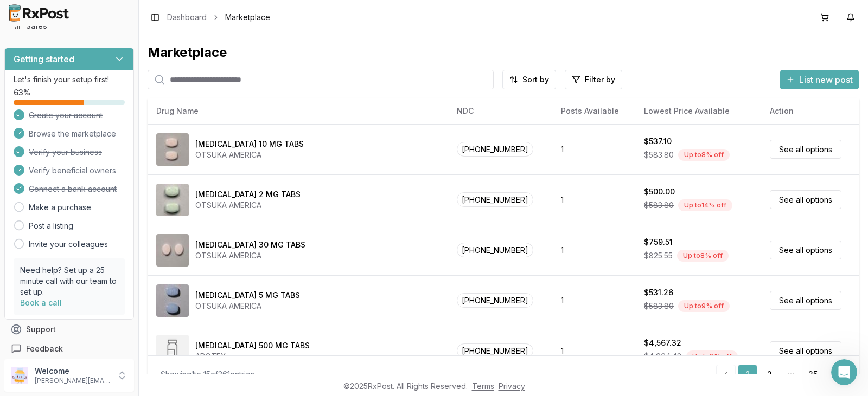 Image resolution: width=868 pixels, height=396 pixels. Describe the element at coordinates (69, 282) in the screenshot. I see `p: Need help? Set up a 25 minute call with our team to set up.` at that location.